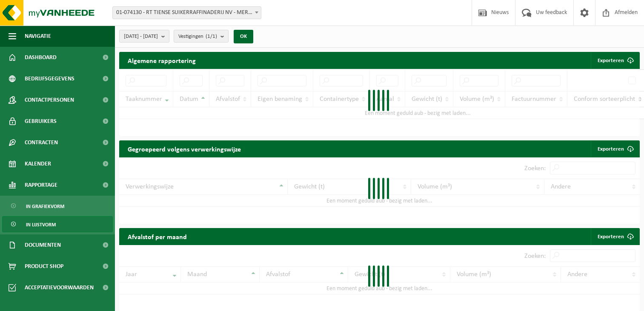  What do you see at coordinates (162, 60) in the screenshot?
I see `h2: Algemene rapportering` at bounding box center [162, 60].